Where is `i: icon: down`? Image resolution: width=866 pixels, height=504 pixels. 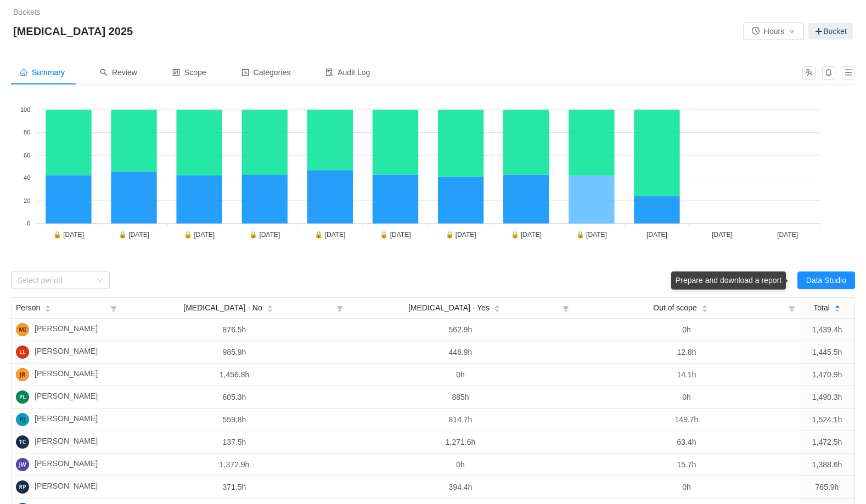 i: icon: down is located at coordinates (100, 281).